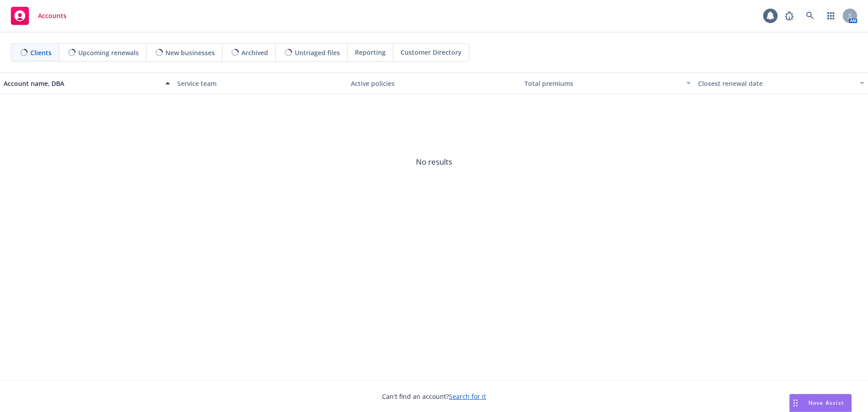 The height and width of the screenshot is (412, 868). I want to click on a: Search, so click(811, 16).